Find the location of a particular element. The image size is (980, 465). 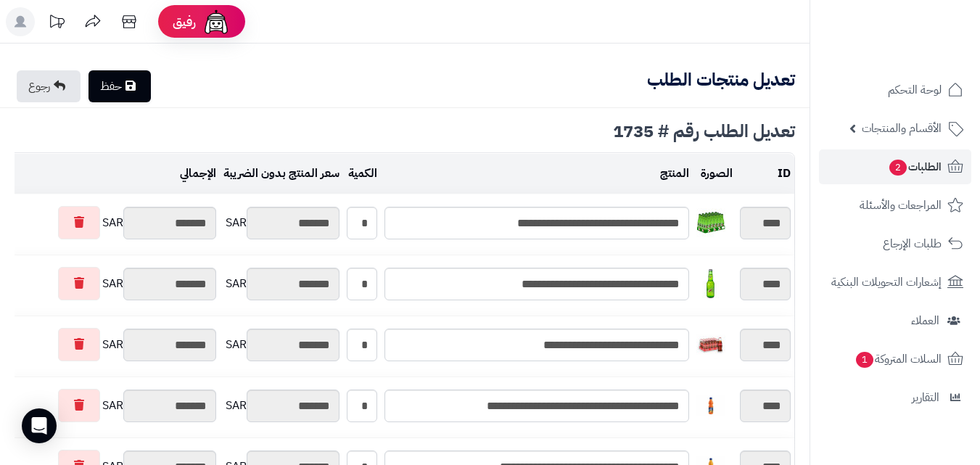

span: 2 is located at coordinates (898, 168).